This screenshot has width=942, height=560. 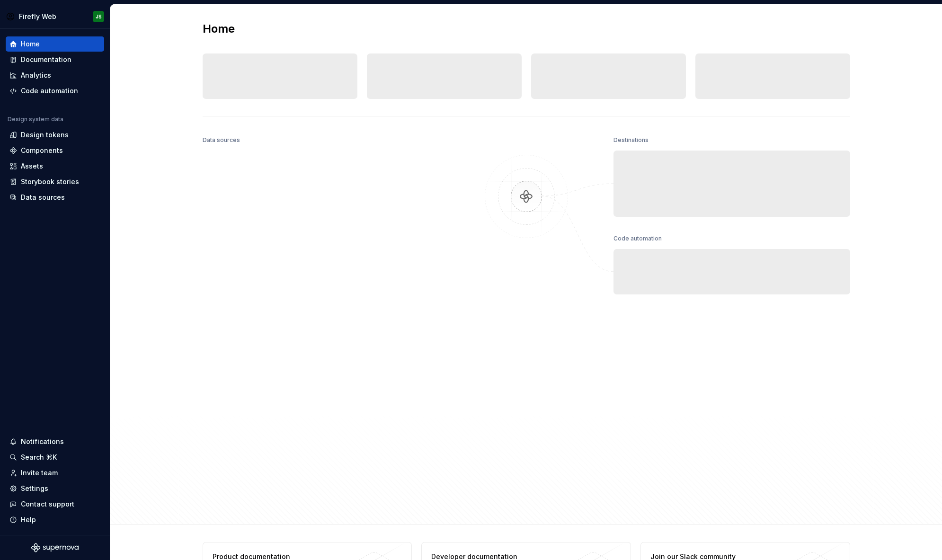 What do you see at coordinates (55, 457) in the screenshot?
I see `button: Search ⌘K` at bounding box center [55, 457].